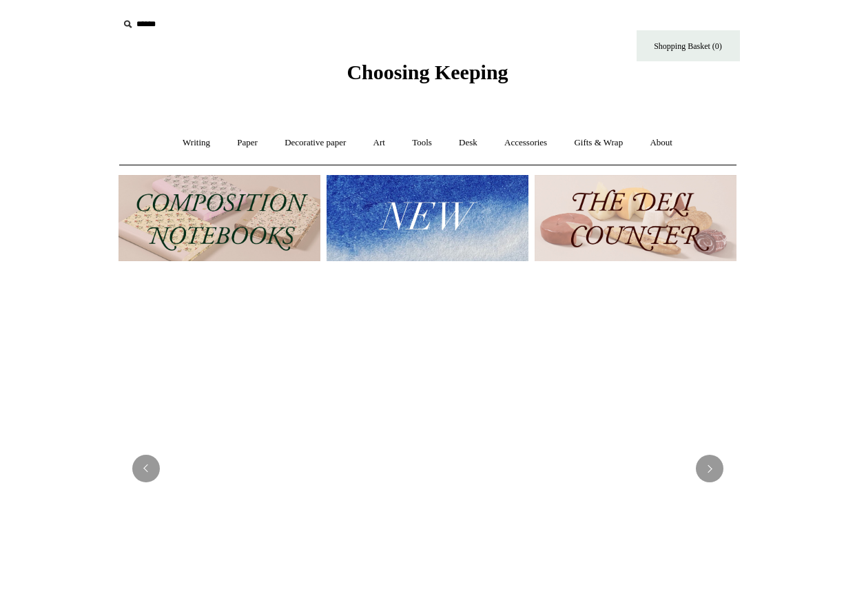 This screenshot has height=616, width=855. I want to click on a: Paper, so click(248, 143).